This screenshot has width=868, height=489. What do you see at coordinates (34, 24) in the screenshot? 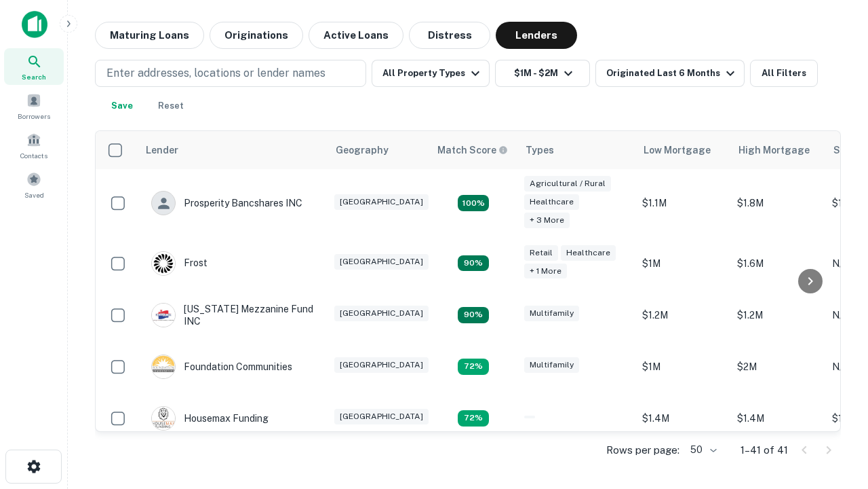
I see `img: capitalize-icon.png` at bounding box center [34, 24].